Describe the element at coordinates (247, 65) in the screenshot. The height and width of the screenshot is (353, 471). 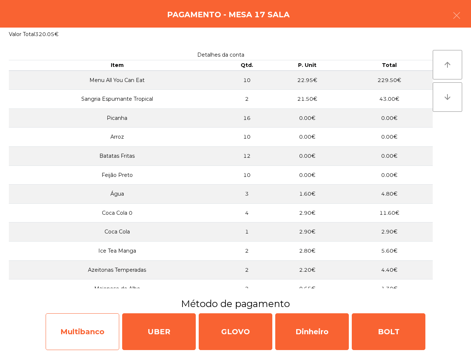
I see `th: Qtd.` at that location.